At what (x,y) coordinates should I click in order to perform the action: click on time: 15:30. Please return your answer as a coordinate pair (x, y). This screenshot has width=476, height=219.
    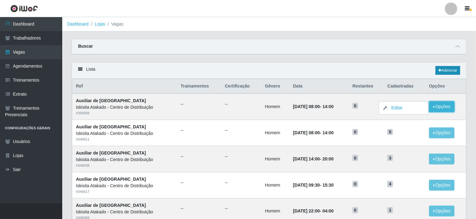
    Looking at the image, I should click on (328, 185).